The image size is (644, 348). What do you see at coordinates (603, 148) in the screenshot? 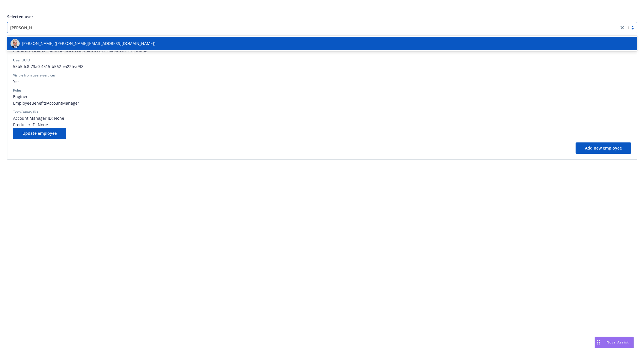
I see `button: Add new employee` at bounding box center [603, 148].